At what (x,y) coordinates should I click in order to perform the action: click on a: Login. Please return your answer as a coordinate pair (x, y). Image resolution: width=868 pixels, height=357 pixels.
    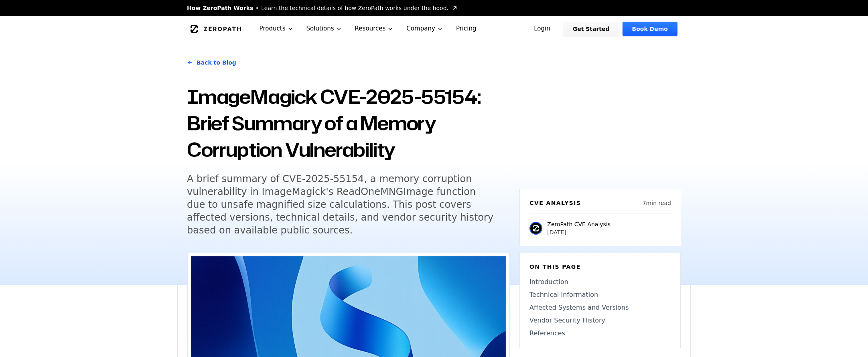
    Looking at the image, I should click on (542, 29).